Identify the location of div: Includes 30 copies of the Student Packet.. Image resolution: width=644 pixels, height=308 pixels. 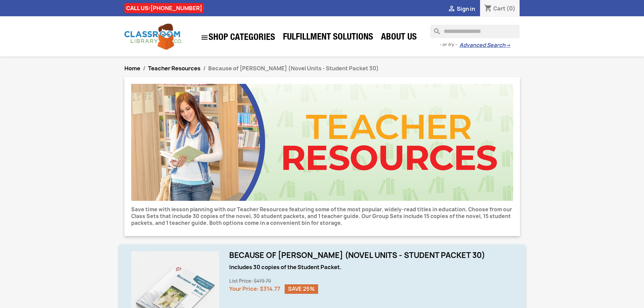
(371, 267).